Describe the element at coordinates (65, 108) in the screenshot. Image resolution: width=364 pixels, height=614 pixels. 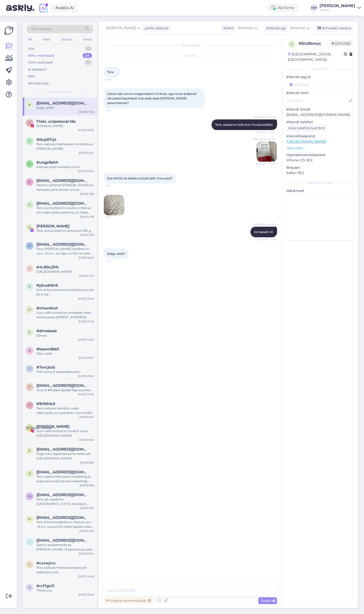
I see `div: Selge, aitäh!` at that location.